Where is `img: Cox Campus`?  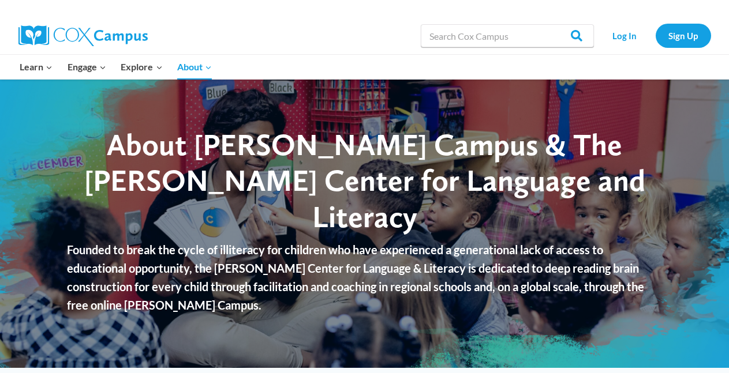
img: Cox Campus is located at coordinates (83, 36).